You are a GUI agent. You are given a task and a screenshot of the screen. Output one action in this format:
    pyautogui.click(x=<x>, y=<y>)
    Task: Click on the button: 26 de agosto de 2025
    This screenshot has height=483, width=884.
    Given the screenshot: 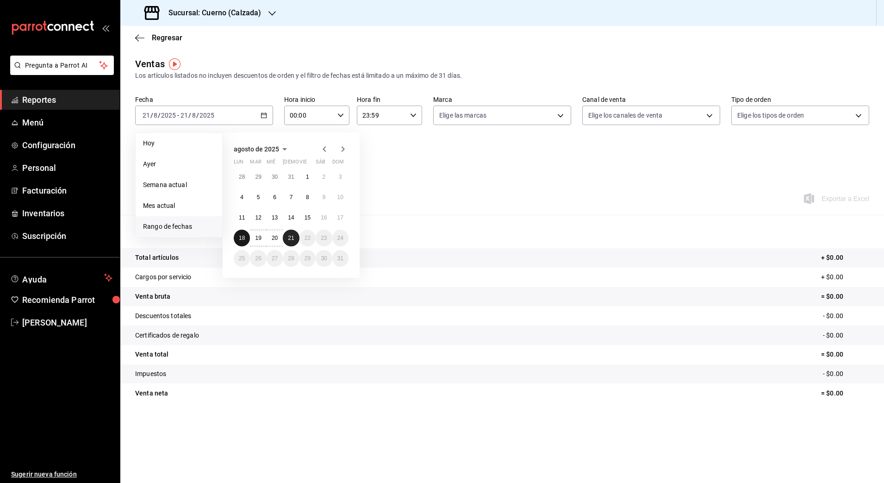 What is the action you would take?
    pyautogui.click(x=258, y=258)
    